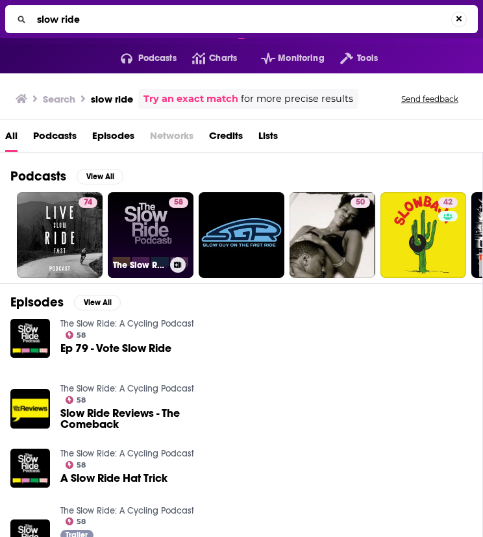 This screenshot has width=483, height=537. What do you see at coordinates (55, 138) in the screenshot?
I see `a: Podcasts` at bounding box center [55, 138].